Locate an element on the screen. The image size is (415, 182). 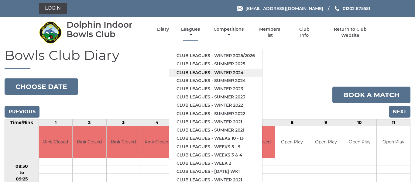
a: Login is located at coordinates (53, 9).